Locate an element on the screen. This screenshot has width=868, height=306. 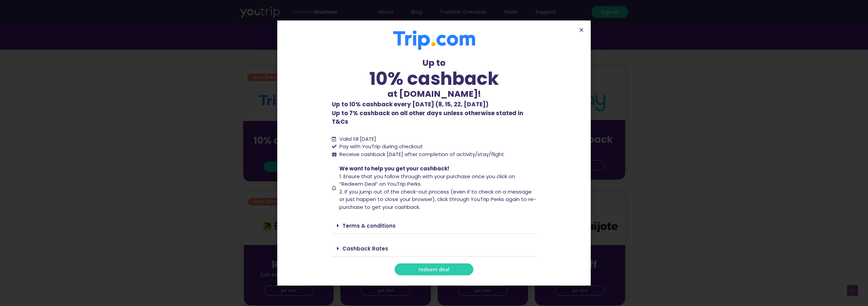
span: Pay with YouTrip during checkout is located at coordinates (380, 146).